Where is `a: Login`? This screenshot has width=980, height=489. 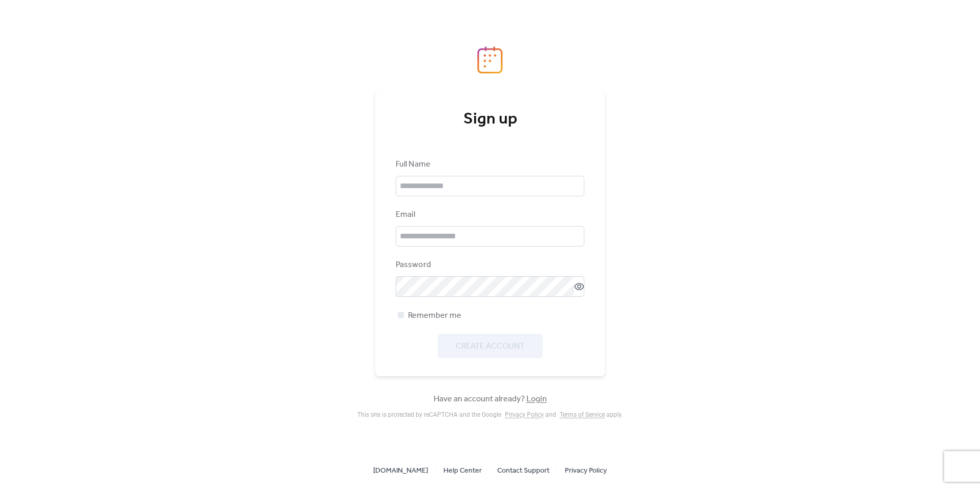 a: Login is located at coordinates (537, 399).